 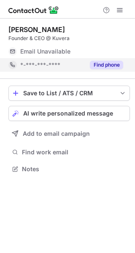 What do you see at coordinates (68, 113) in the screenshot?
I see `span: AI write personalized message` at bounding box center [68, 113].